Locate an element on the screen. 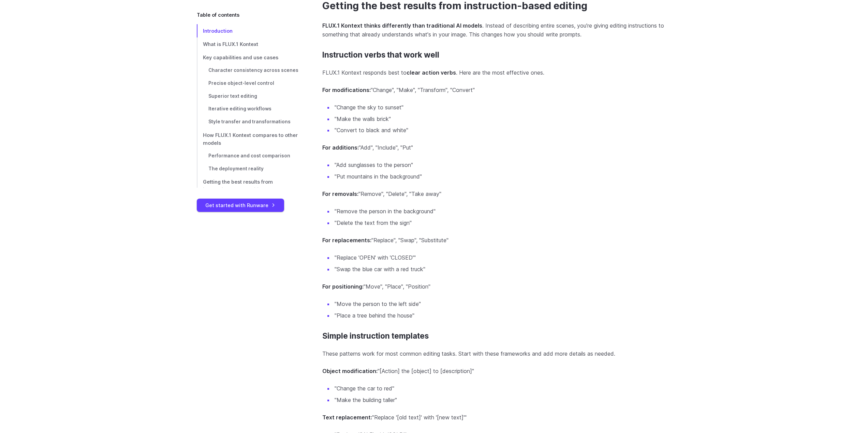 Image resolution: width=868 pixels, height=433 pixels. li: "Make the building taller" is located at coordinates (503, 401).